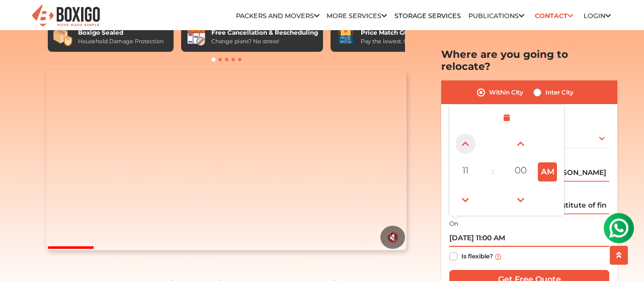 The height and width of the screenshot is (281, 644). Describe the element at coordinates (428, 15) in the screenshot. I see `a: Storage Services` at that location.